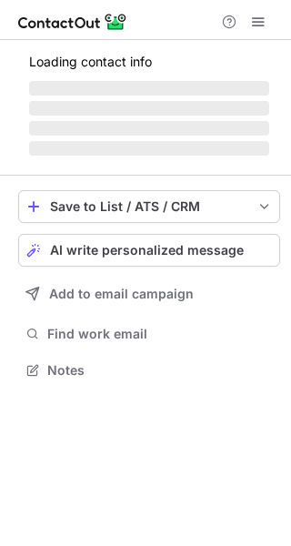  Describe the element at coordinates (149, 294) in the screenshot. I see `button: Add to email campaign` at that location.